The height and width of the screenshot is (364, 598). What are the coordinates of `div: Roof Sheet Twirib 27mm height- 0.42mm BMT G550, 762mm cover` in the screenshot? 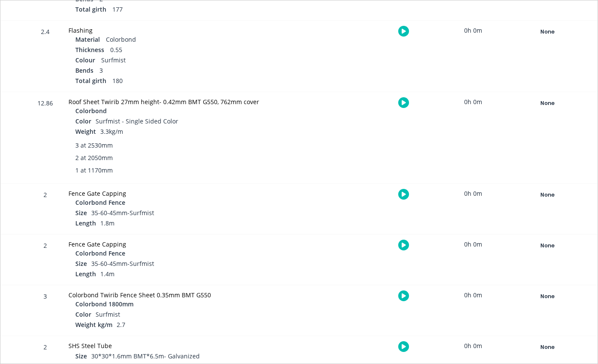 It's located at (180, 102).